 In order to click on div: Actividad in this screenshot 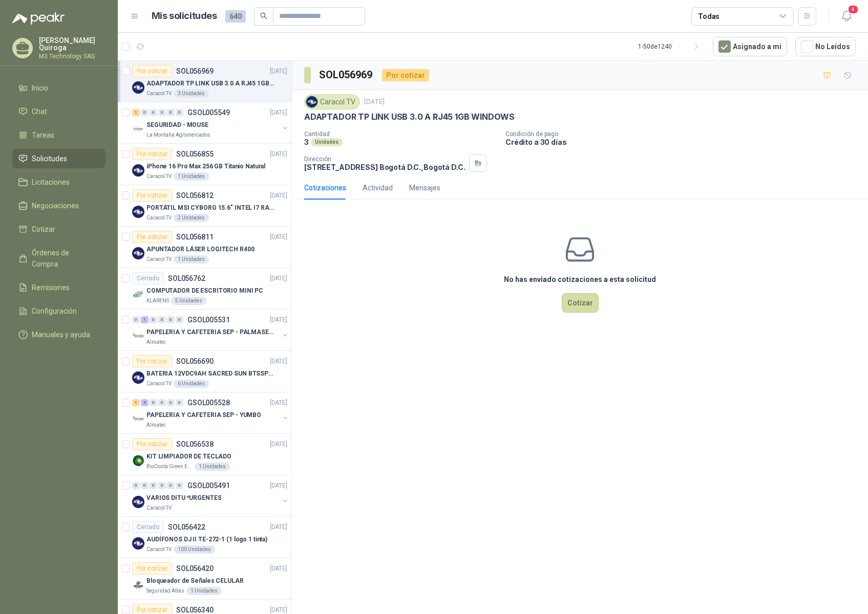, I will do `click(378, 188)`.